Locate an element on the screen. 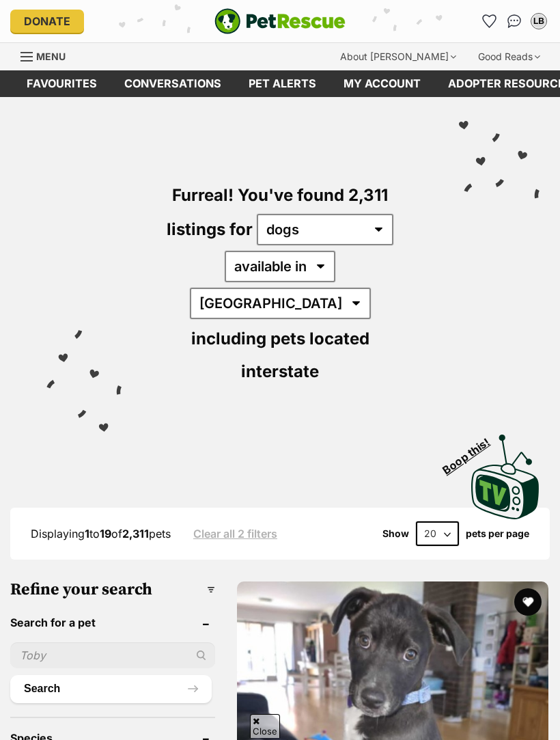  a: Menu is located at coordinates (48, 55).